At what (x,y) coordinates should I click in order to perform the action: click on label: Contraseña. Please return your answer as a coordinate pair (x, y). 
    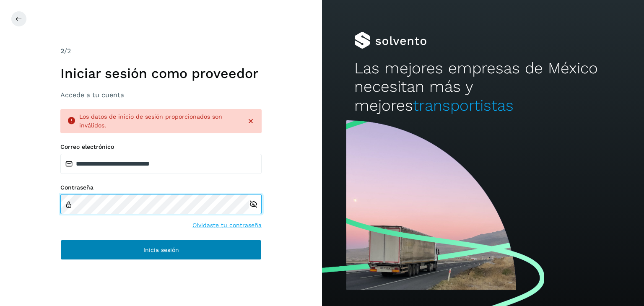
    Looking at the image, I should click on (161, 187).